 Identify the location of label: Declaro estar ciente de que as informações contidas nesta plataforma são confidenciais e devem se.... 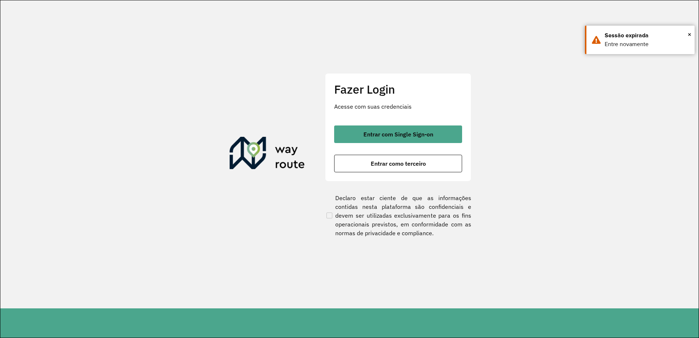
(398, 215).